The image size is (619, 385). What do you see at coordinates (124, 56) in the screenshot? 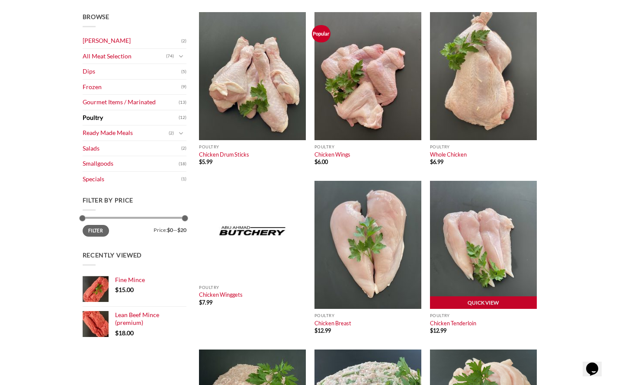
I see `a: All Meat Selection` at bounding box center [124, 56].